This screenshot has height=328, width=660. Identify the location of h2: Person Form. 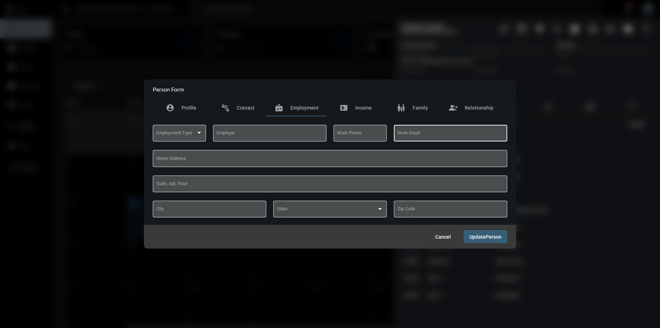
(168, 89).